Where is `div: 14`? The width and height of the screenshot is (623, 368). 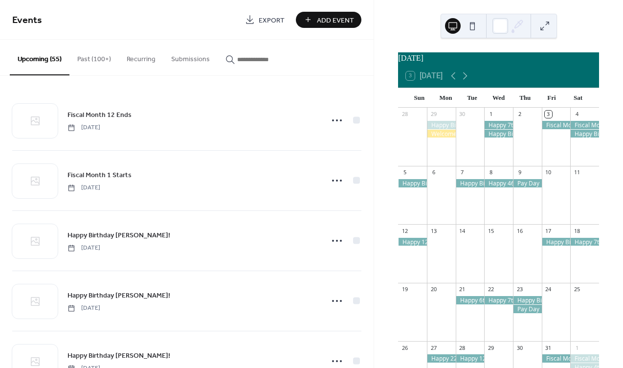
div: 14 is located at coordinates (462, 230).